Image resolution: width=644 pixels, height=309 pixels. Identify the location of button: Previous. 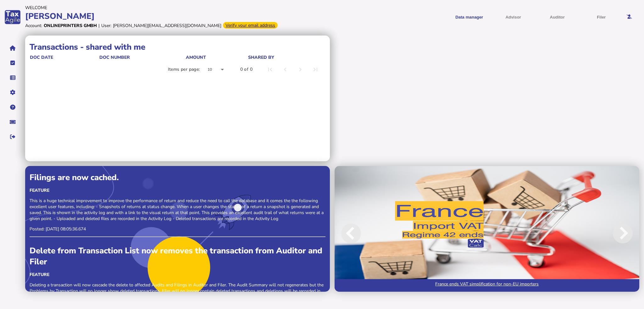
(361, 233).